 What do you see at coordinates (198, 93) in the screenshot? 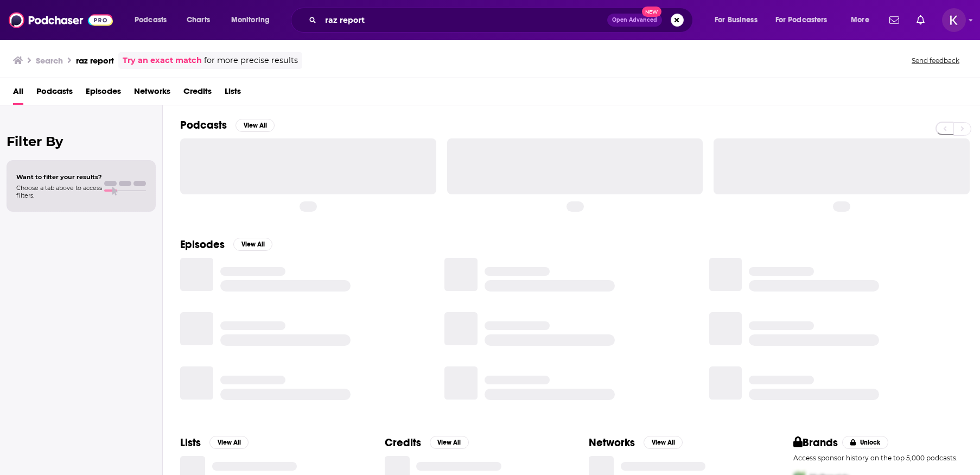
I see `a: Credits` at bounding box center [198, 93].